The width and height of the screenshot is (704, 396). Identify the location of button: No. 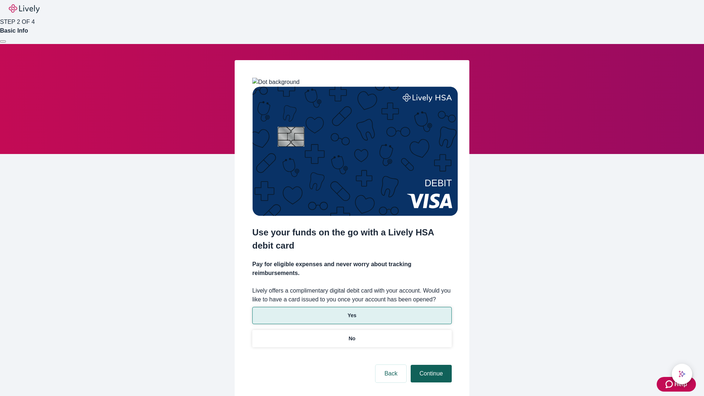
(352, 339).